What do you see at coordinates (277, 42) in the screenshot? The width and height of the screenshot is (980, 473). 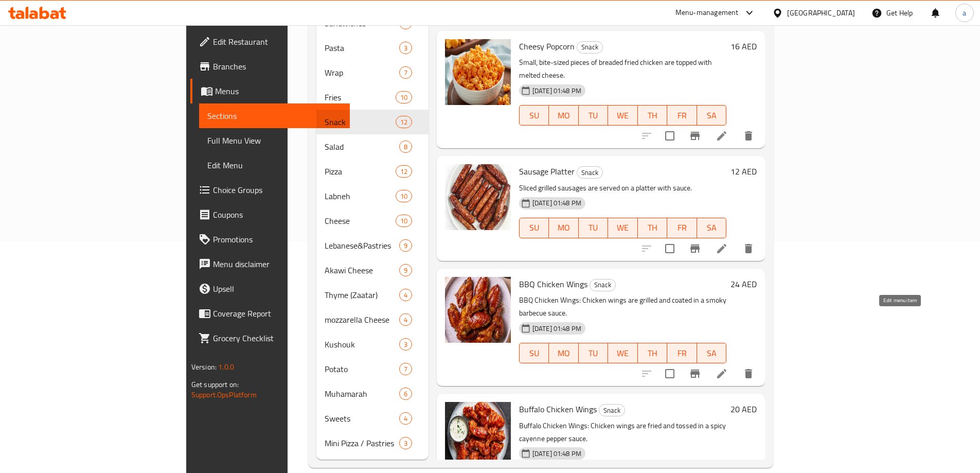 I see `span: Edit Restaurant` at bounding box center [277, 42].